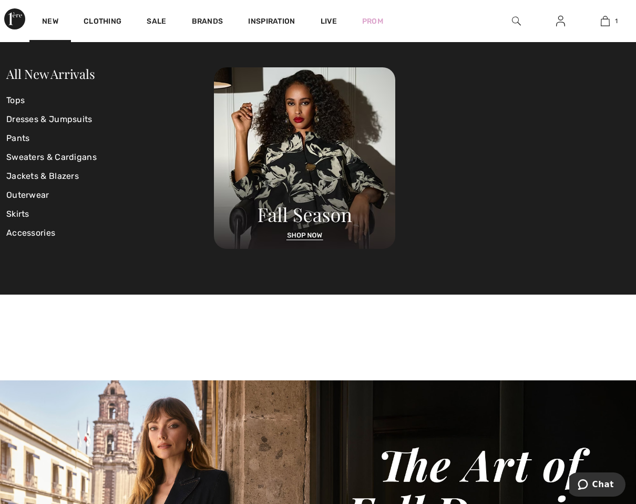 The width and height of the screenshot is (636, 504). What do you see at coordinates (605, 21) in the screenshot?
I see `a: 1` at bounding box center [605, 21].